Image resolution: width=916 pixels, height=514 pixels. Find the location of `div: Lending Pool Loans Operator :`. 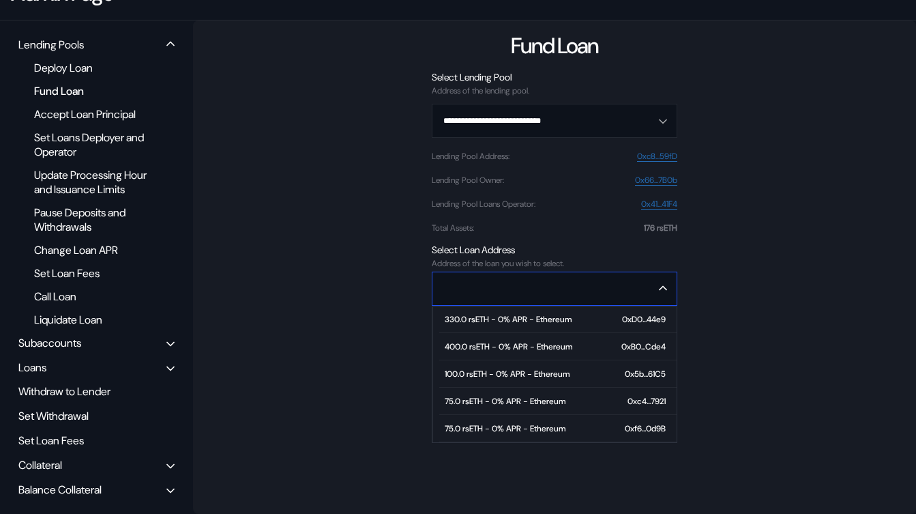

div: Lending Pool Loans Operator : is located at coordinates (484, 204).